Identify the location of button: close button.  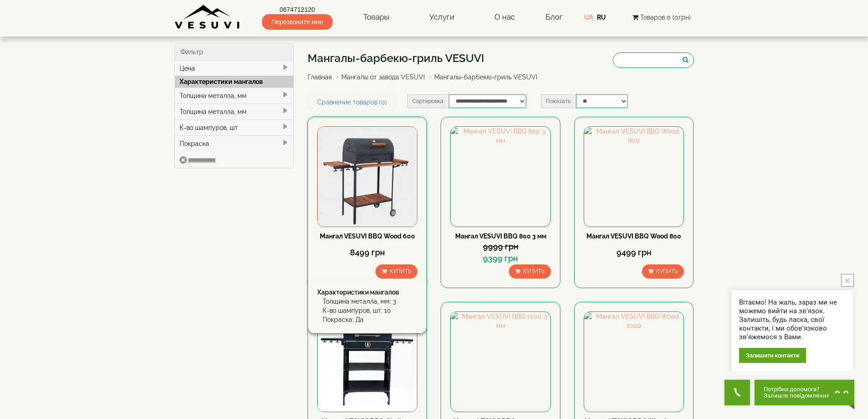
(847, 281).